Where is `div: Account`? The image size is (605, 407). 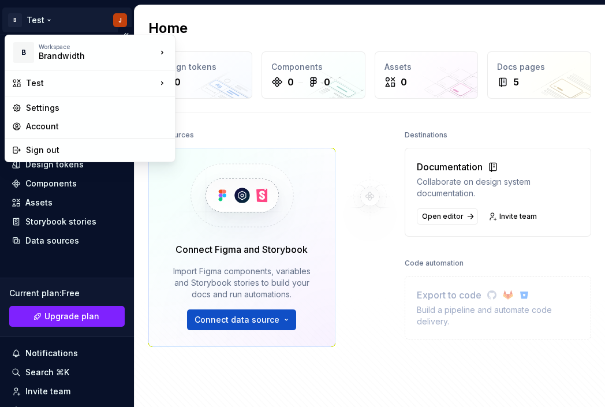 div: Account is located at coordinates (97, 126).